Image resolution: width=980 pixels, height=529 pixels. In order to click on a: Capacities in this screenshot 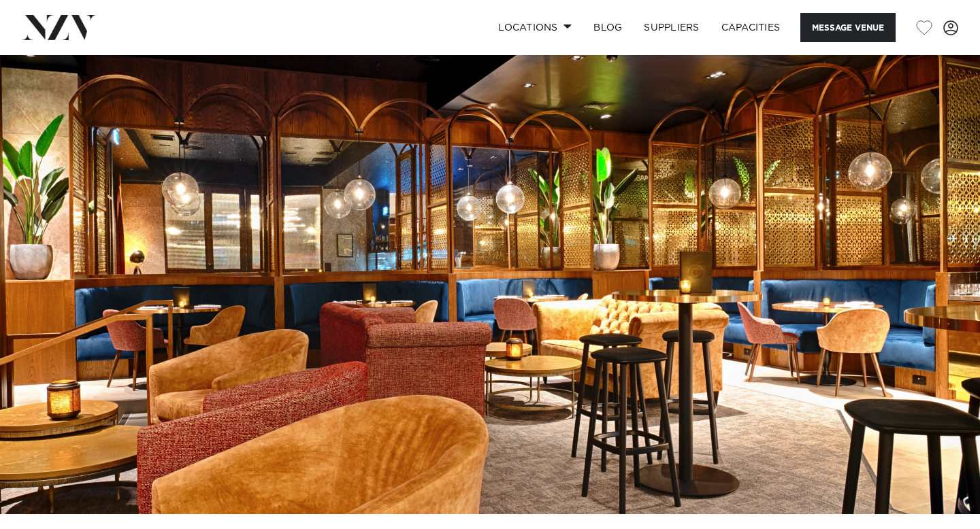, I will do `click(750, 27)`.